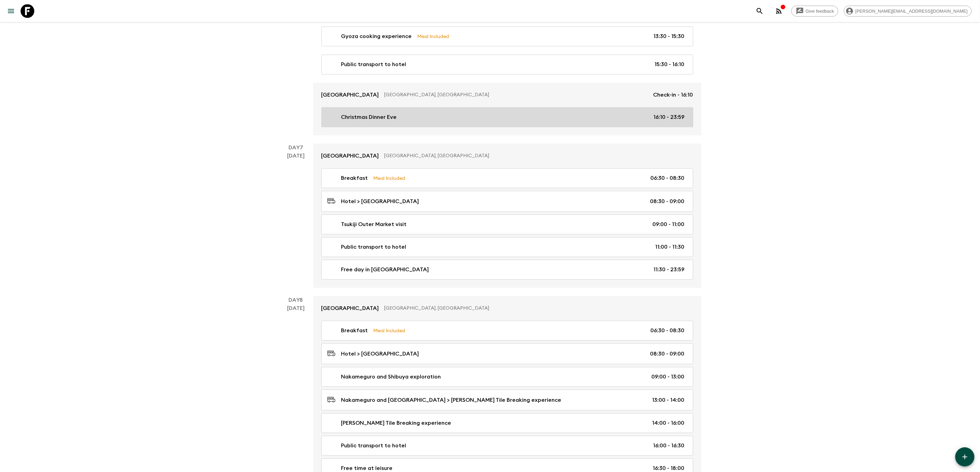 This screenshot has width=980, height=472. I want to click on p: Check-in - 16:10, so click(673, 95).